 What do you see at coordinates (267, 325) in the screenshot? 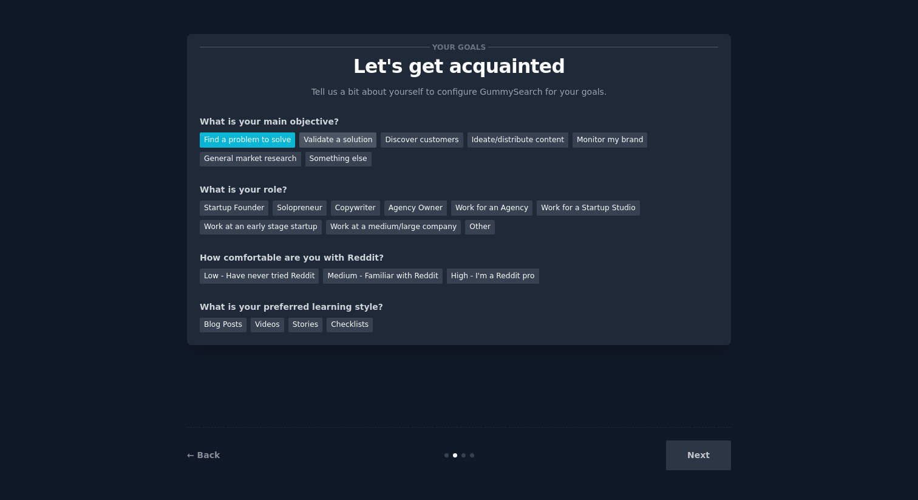
I see `div: Videos` at bounding box center [267, 325].